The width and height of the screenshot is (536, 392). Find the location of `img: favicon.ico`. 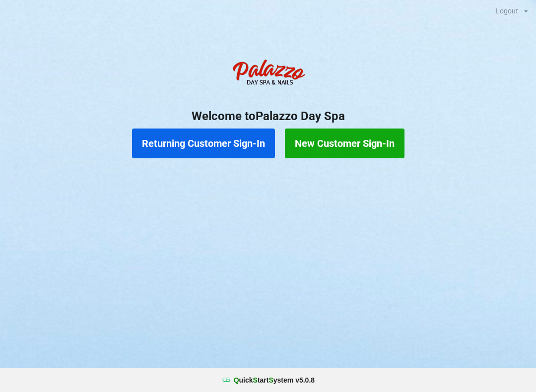

img: favicon.ico is located at coordinates (226, 380).